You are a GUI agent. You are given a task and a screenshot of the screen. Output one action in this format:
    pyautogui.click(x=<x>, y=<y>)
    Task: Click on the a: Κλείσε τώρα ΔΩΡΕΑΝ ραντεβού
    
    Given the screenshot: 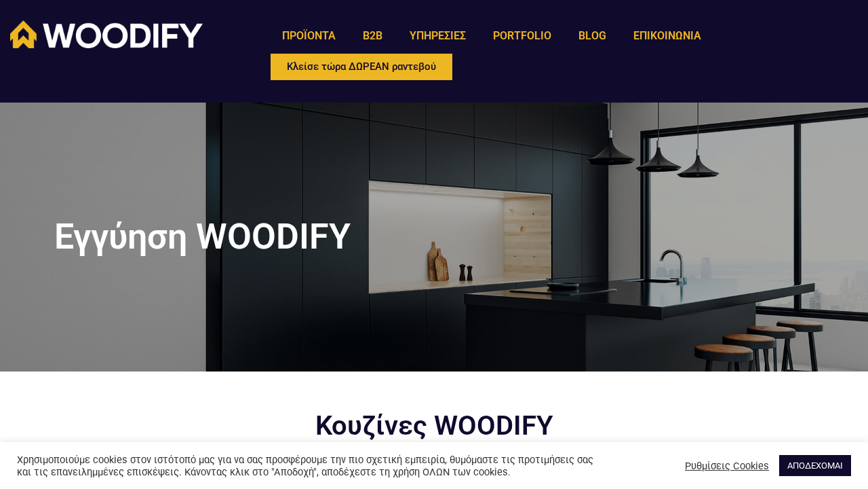 What is the action you would take?
    pyautogui.click(x=361, y=67)
    